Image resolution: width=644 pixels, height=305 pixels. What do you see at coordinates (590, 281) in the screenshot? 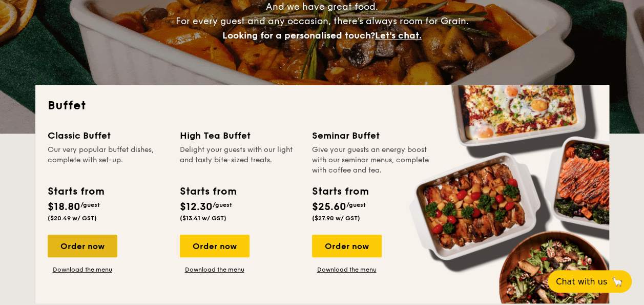
I see `button: Chat with us🦙` at bounding box center [590, 281].